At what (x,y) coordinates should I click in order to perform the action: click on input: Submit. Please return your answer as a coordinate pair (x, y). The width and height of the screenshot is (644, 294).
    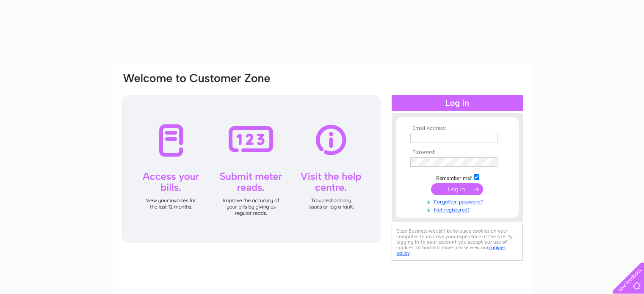
    Looking at the image, I should click on (457, 189).